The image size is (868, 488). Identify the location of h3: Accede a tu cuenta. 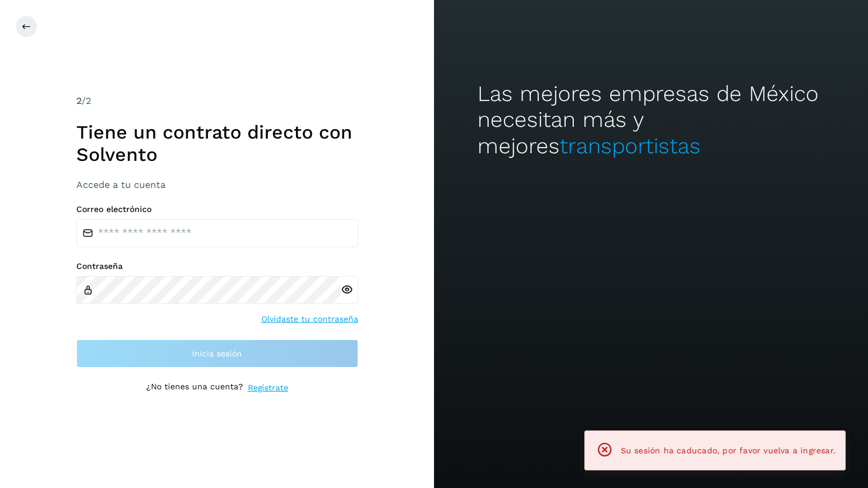
(217, 185).